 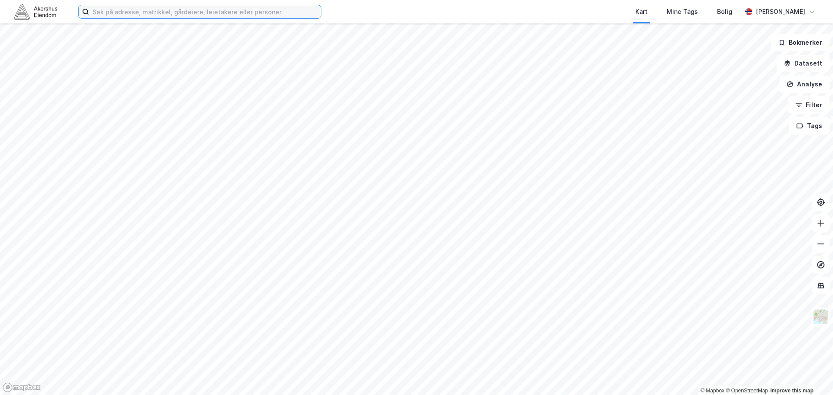 I want to click on input: Søk på adresse, matrikkel, gårdeiere, leietakere eller personer, so click(x=205, y=12).